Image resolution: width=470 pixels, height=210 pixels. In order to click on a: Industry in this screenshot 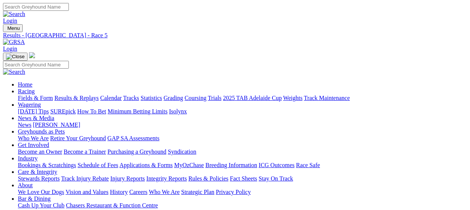, I will do `click(28, 158)`.